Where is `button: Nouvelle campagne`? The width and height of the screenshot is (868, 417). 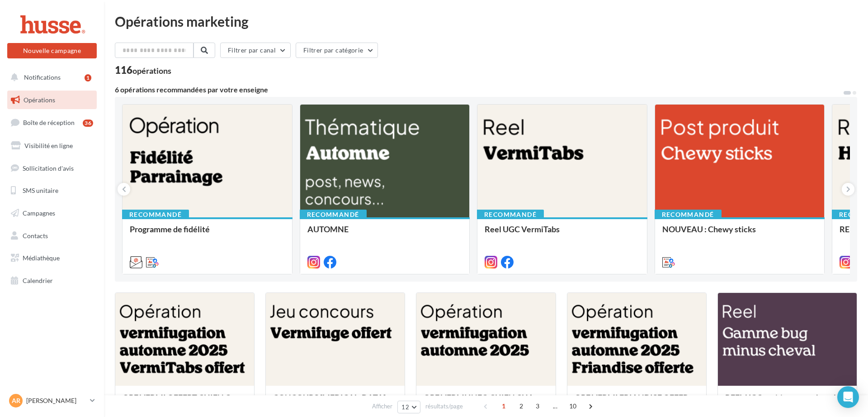 button: Nouvelle campagne is located at coordinates (52, 51).